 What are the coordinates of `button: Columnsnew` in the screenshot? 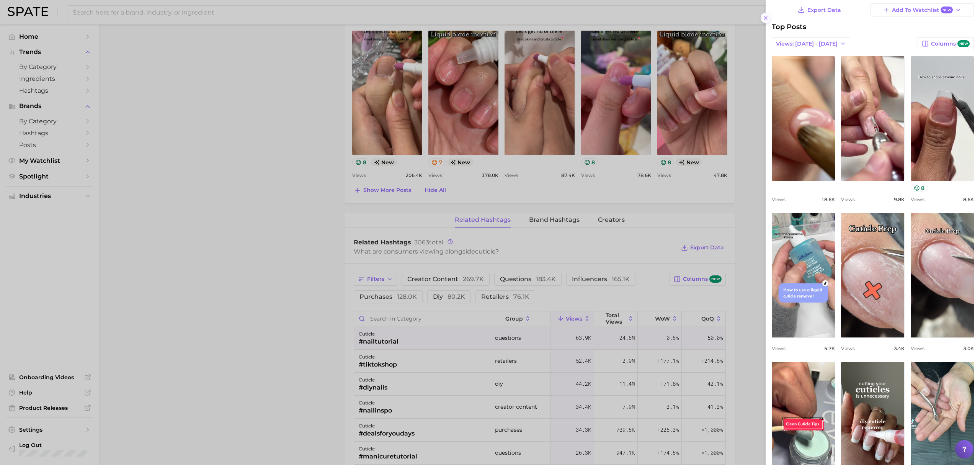 It's located at (946, 44).